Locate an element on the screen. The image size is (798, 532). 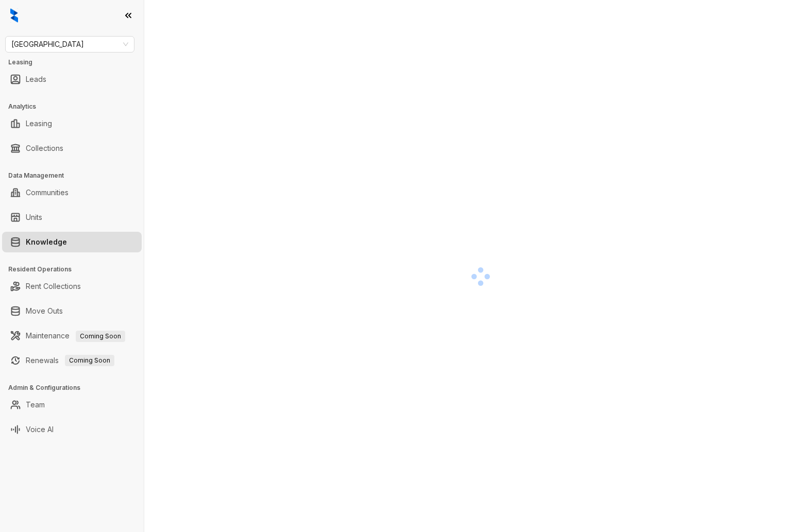
li: Move Outs is located at coordinates (71, 311).